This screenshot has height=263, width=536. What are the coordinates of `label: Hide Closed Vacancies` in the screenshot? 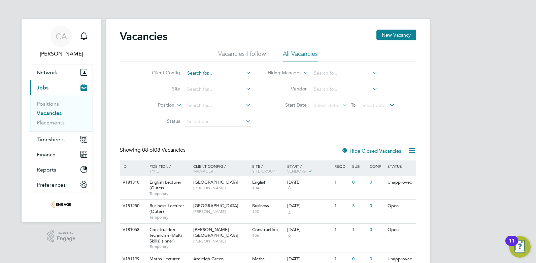 It's located at (371, 151).